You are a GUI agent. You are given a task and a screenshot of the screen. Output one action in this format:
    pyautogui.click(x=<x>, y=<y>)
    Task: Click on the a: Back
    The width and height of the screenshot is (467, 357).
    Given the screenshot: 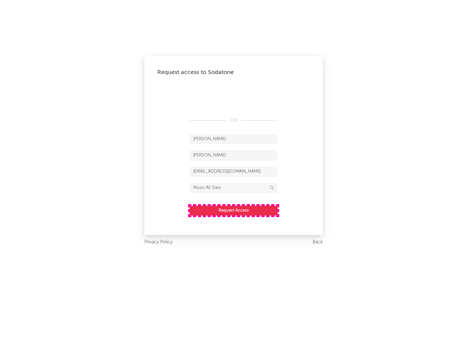 What is the action you would take?
    pyautogui.click(x=317, y=242)
    